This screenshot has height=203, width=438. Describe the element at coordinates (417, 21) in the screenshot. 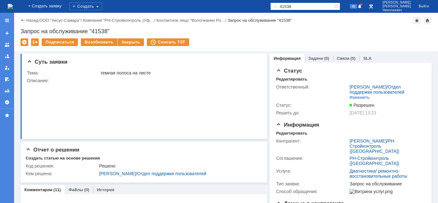

I see `div: Добавить в избранное` at that location.